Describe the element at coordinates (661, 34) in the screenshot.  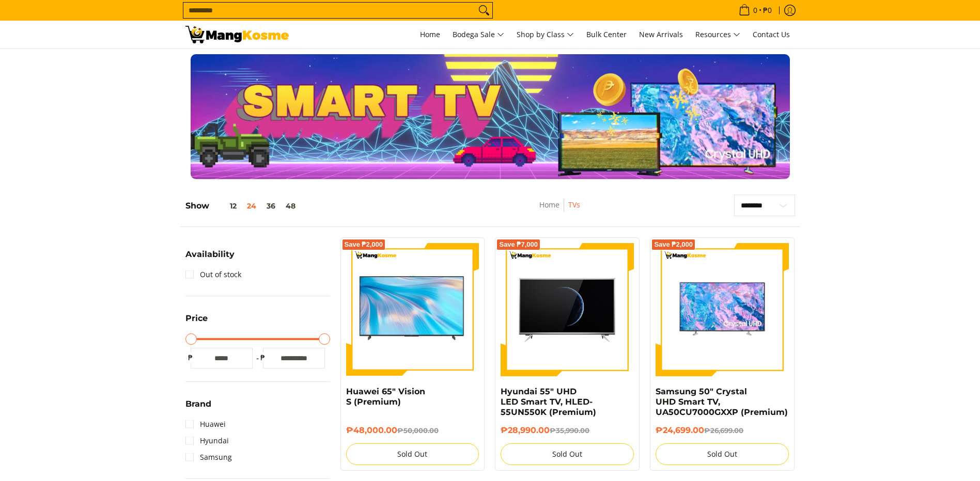
I see `a: New Arrivals` at that location.